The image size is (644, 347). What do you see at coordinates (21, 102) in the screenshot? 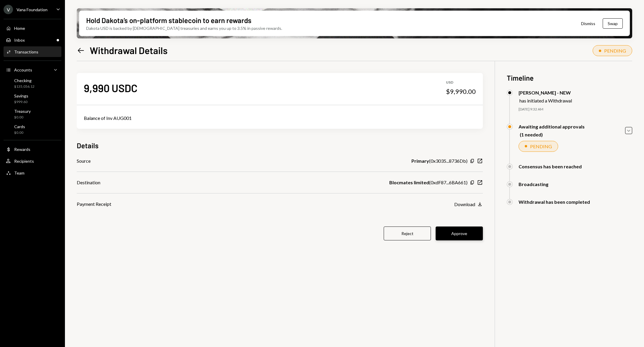
I see `div: $999.60` at bounding box center [21, 102].